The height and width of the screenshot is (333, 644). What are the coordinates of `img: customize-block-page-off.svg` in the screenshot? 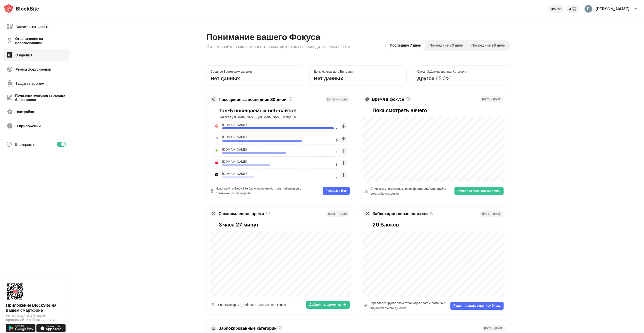 It's located at (10, 97).